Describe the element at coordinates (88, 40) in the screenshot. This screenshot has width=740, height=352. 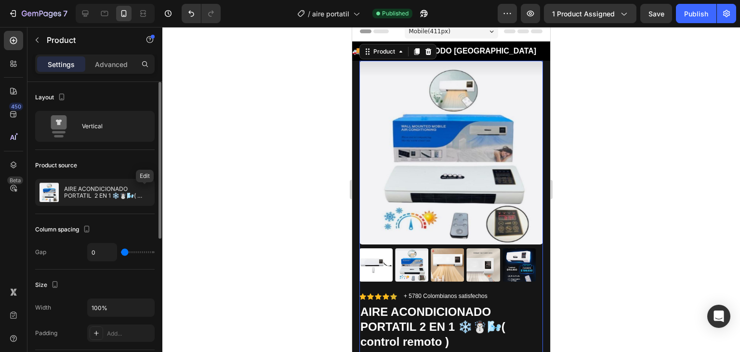
I see `p: Product` at that location.